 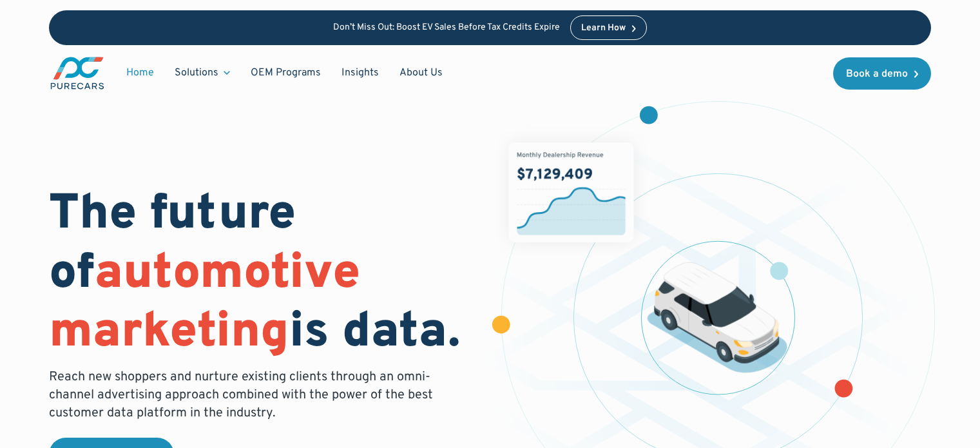 I want to click on a: OEM Programs, so click(x=286, y=73).